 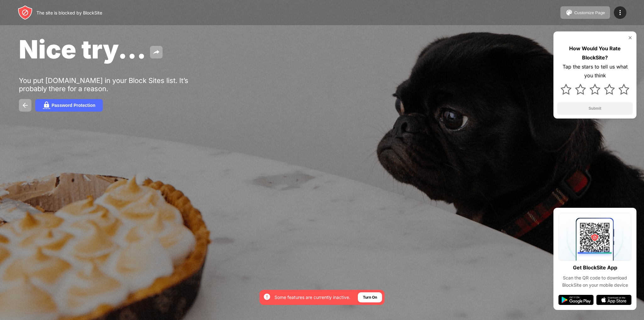 What do you see at coordinates (25, 106) in the screenshot?
I see `img: back.svg` at bounding box center [25, 106].